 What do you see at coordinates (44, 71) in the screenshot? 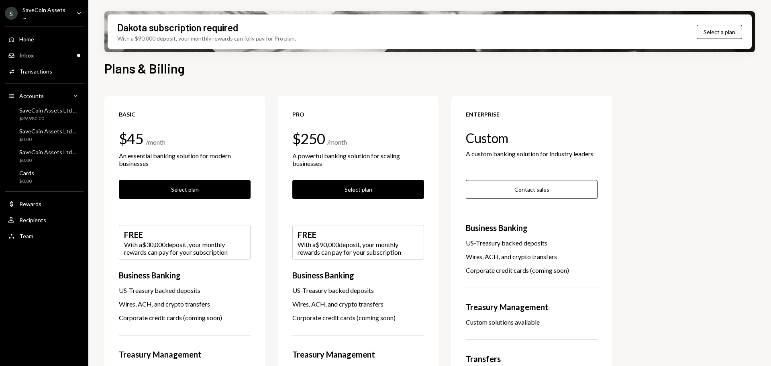
I see `a: Transactions` at bounding box center [44, 71].